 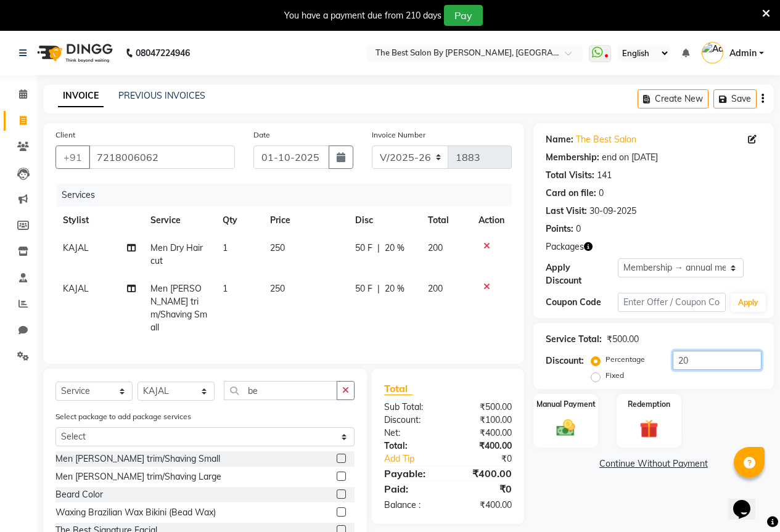 I want to click on div: Net:, so click(x=411, y=432).